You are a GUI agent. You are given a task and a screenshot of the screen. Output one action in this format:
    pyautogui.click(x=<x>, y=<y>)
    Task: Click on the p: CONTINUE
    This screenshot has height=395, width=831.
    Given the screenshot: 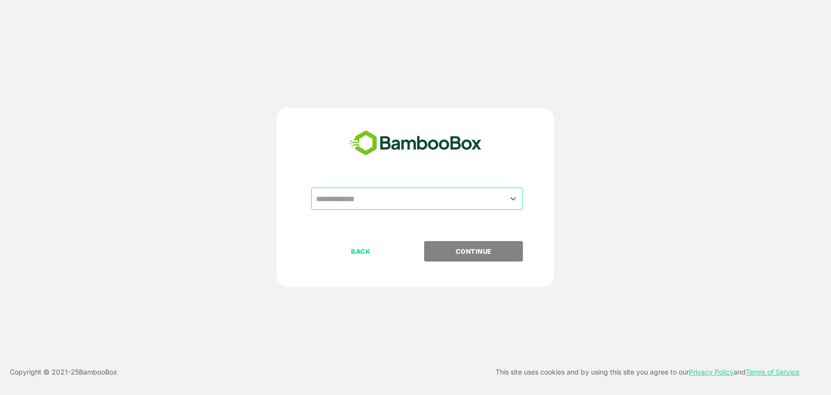 What is the action you would take?
    pyautogui.click(x=474, y=251)
    